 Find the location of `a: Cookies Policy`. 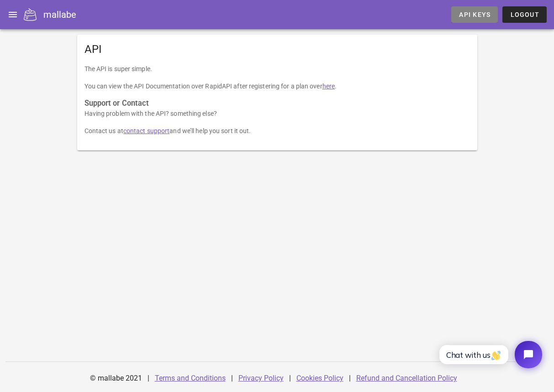

a: Cookies Policy is located at coordinates (320, 378).